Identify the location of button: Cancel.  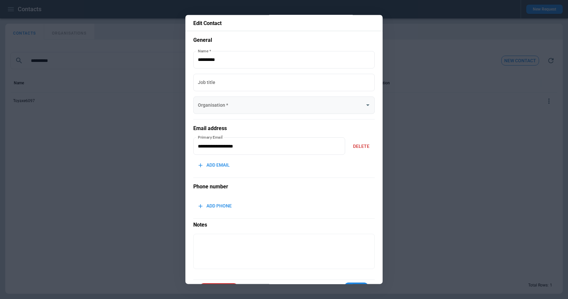
(334, 288).